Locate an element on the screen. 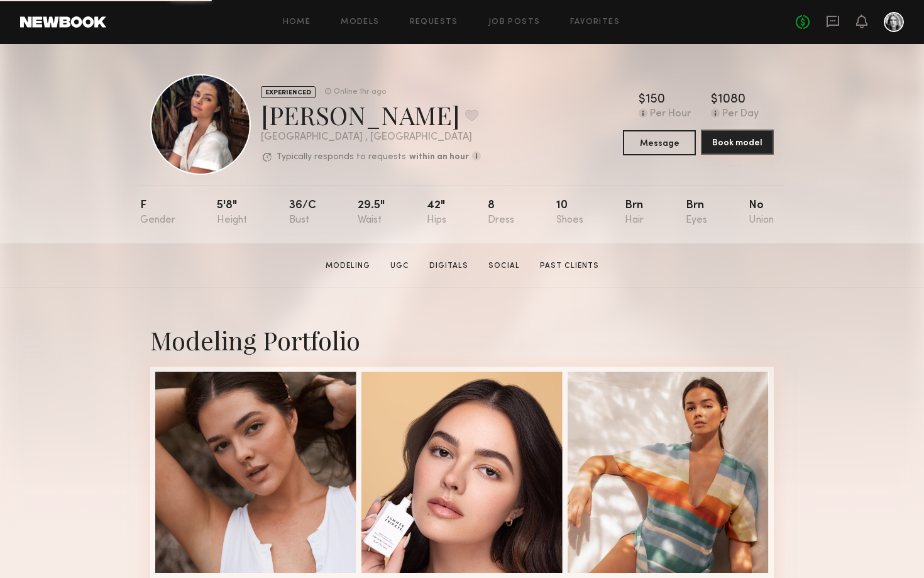 The height and width of the screenshot is (578, 924). div: F is located at coordinates (158, 212).